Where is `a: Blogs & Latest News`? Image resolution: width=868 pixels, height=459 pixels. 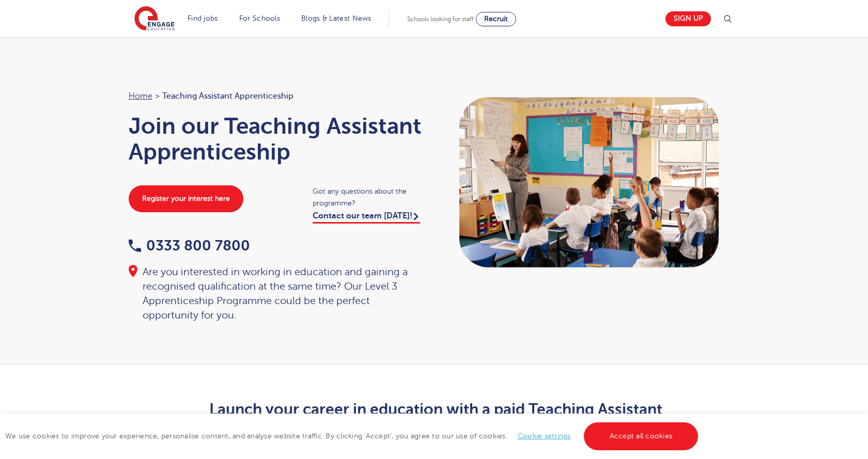
a: Blogs & Latest News is located at coordinates (336, 18).